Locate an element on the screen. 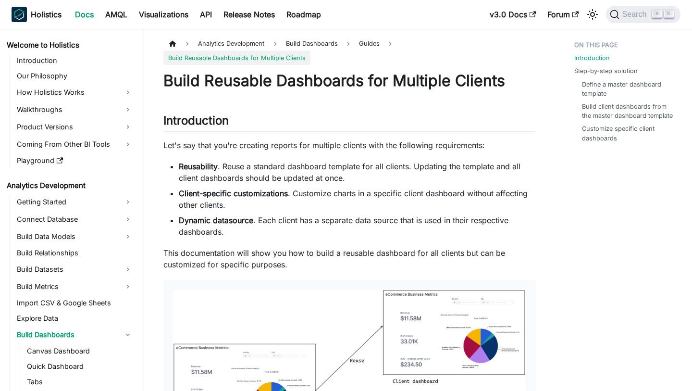 The image size is (692, 391). li: . Customize charts in a specific client dashboard without affecting other clients. is located at coordinates (357, 199).